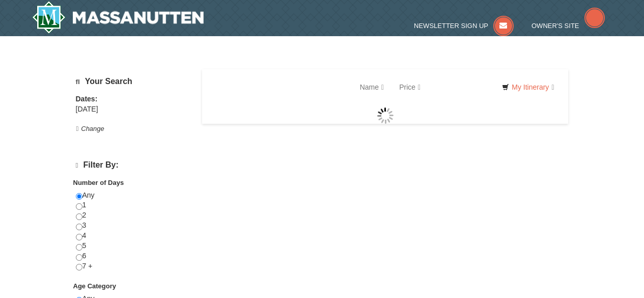  Describe the element at coordinates (133, 81) in the screenshot. I see `h5: Your Search` at that location.